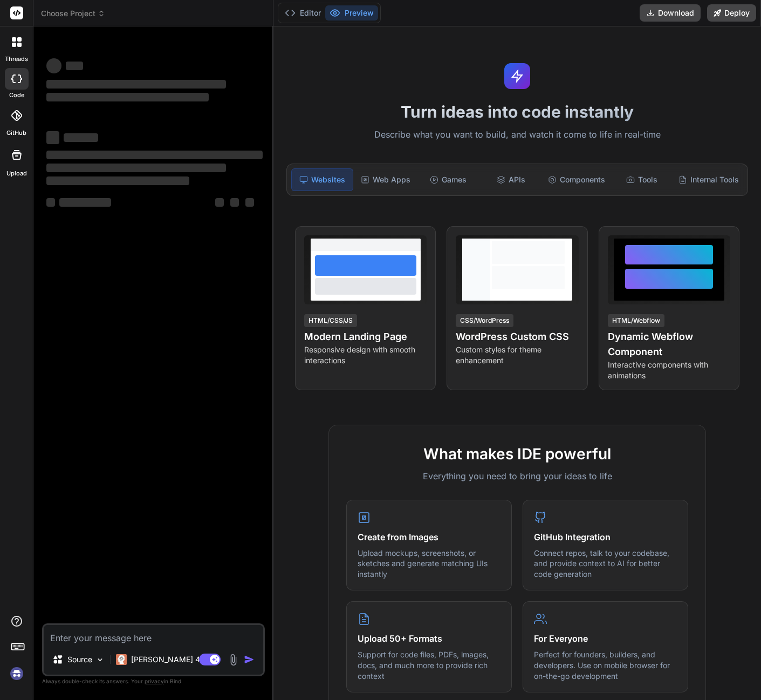 This screenshot has height=700, width=761. What do you see at coordinates (234, 659) in the screenshot?
I see `img: attachment` at bounding box center [234, 659].